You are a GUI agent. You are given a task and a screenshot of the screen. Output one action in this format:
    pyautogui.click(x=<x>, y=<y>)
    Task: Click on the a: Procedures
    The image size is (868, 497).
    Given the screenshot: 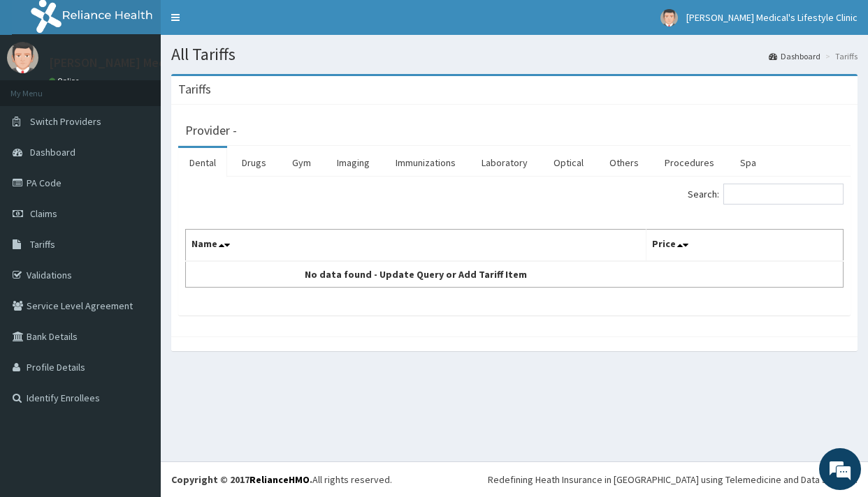 What is the action you would take?
    pyautogui.click(x=689, y=163)
    